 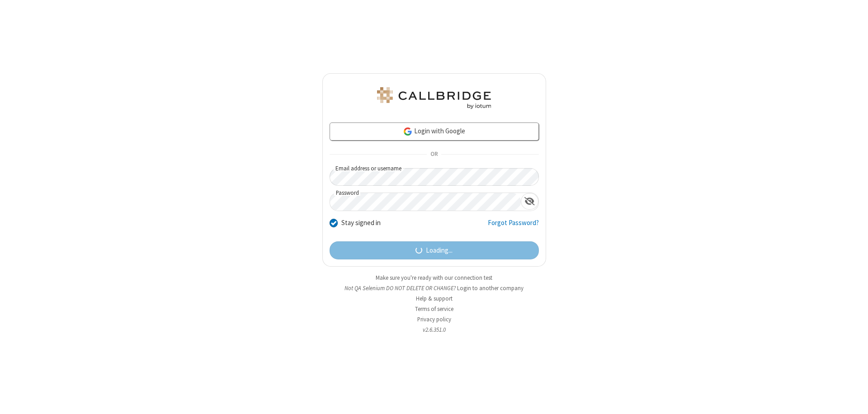 I want to click on span: OR, so click(x=434, y=154).